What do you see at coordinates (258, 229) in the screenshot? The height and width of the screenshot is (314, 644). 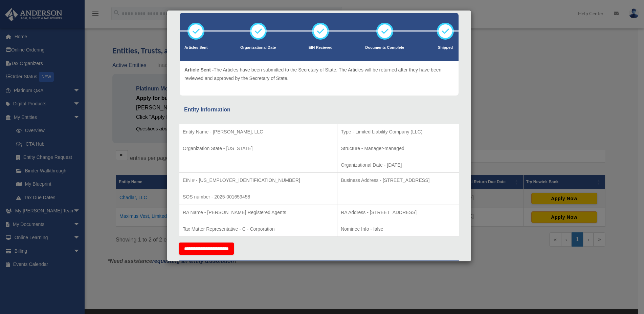 I see `p: Tax Matter Representative - C - Corporation` at bounding box center [258, 229].